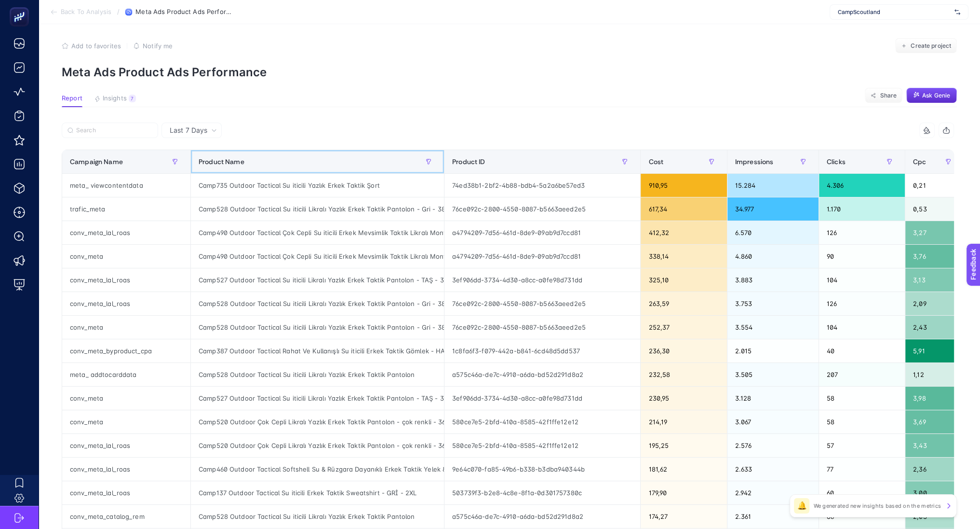 The height and width of the screenshot is (529, 980). I want to click on span: Report, so click(71, 98).